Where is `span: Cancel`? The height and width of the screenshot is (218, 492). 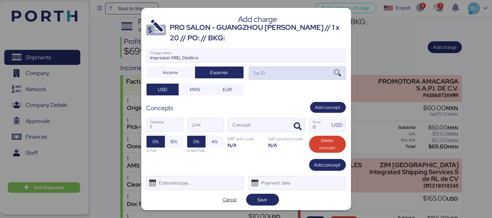
span: Cancel is located at coordinates (229, 200).